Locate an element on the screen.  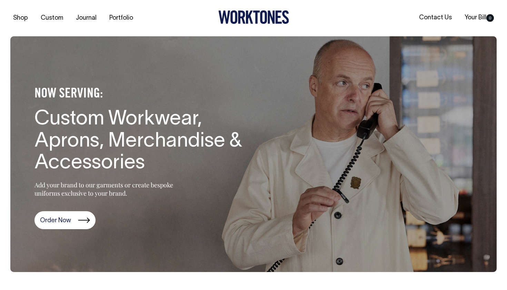
a: Journal is located at coordinates (86, 18).